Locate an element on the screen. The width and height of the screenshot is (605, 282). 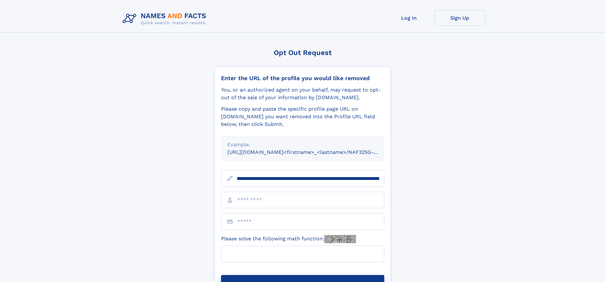
a: Log In is located at coordinates (409, 18).